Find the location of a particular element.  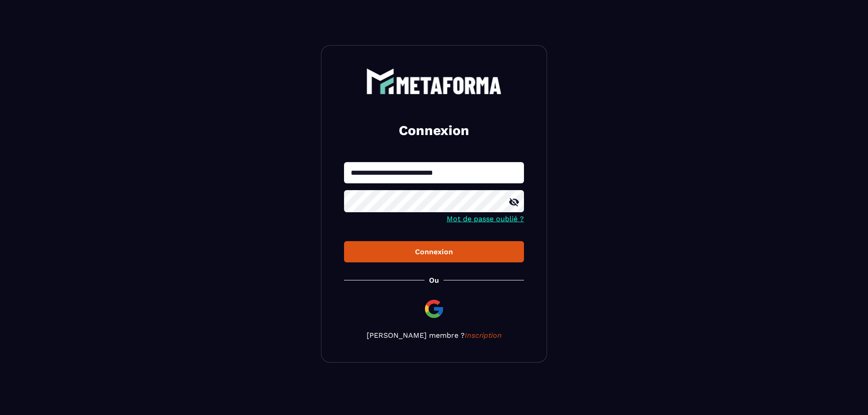

a: Inscription is located at coordinates (483, 335).